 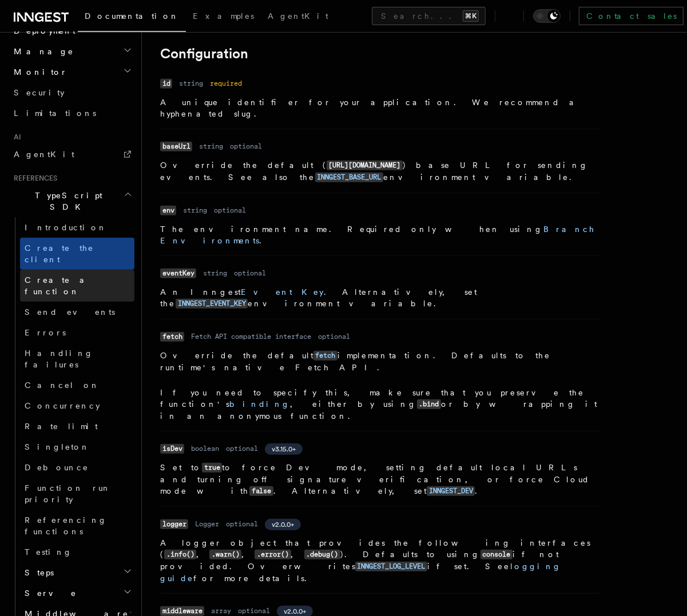 I want to click on span: Concurrency, so click(x=62, y=406).